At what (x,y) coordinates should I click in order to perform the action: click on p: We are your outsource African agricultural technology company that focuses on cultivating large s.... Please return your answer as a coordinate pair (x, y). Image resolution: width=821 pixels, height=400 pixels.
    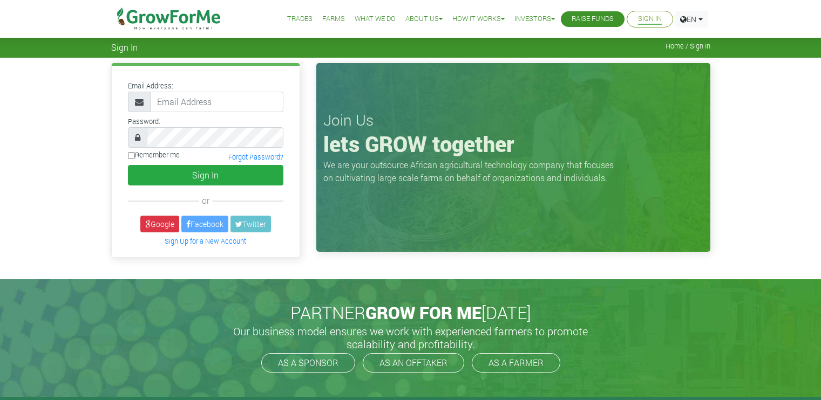
    Looking at the image, I should click on (471, 172).